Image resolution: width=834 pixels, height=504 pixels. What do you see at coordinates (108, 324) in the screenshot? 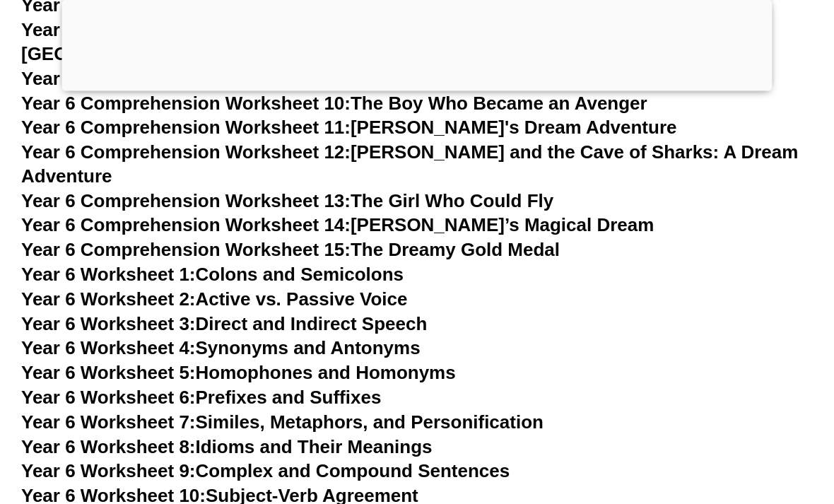
I see `span: Year 6 Worksheet 3:` at bounding box center [108, 324].